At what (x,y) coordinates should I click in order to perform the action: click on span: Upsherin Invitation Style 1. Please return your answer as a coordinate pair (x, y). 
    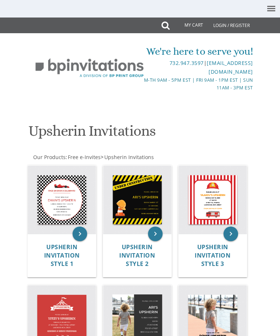
    Looking at the image, I should click on (62, 255).